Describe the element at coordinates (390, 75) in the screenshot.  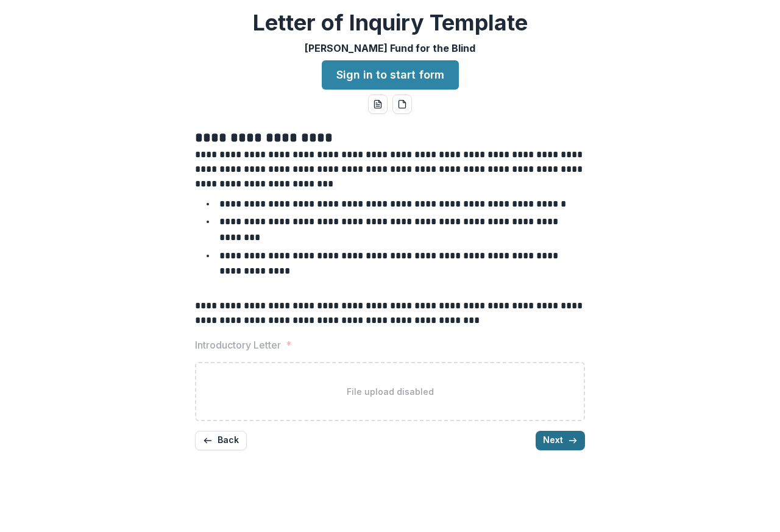
I see `a: Sign in to start form` at that location.